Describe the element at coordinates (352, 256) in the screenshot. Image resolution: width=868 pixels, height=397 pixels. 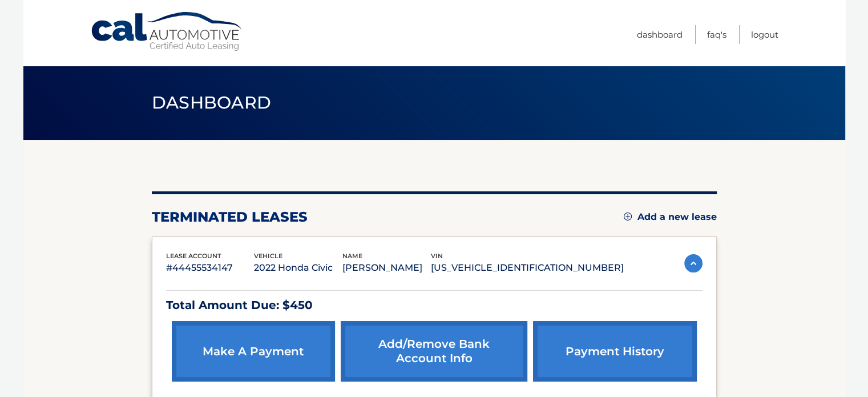
I see `span: name` at that location.